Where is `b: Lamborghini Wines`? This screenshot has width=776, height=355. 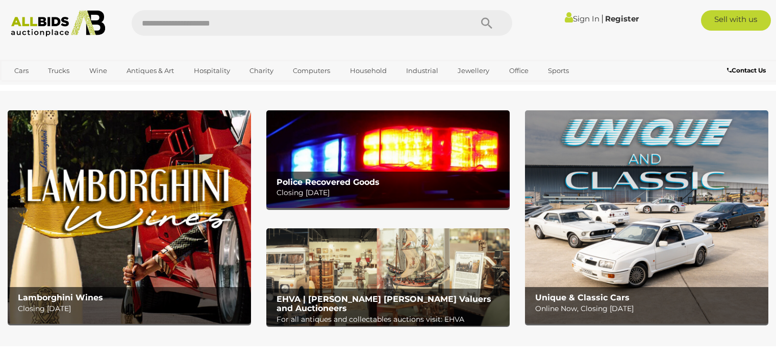
b: Lamborghini Wines is located at coordinates (60, 297).